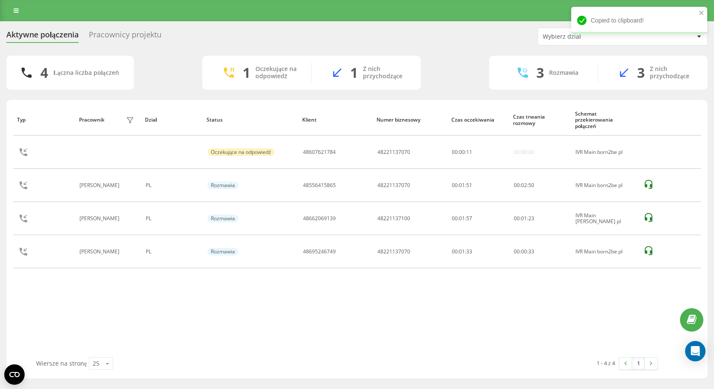 This screenshot has height=389, width=714. What do you see at coordinates (92, 120) in the screenshot?
I see `div: Pracownik` at bounding box center [92, 120].